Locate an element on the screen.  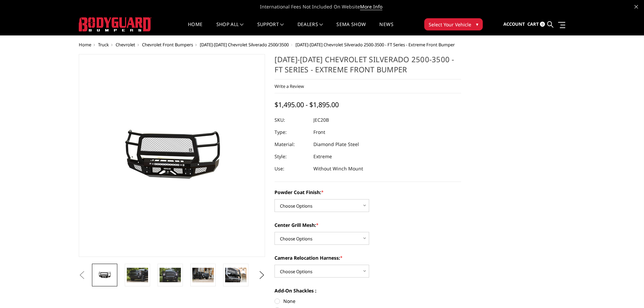
label: Camera Relocation Harness: is located at coordinates (368, 257).